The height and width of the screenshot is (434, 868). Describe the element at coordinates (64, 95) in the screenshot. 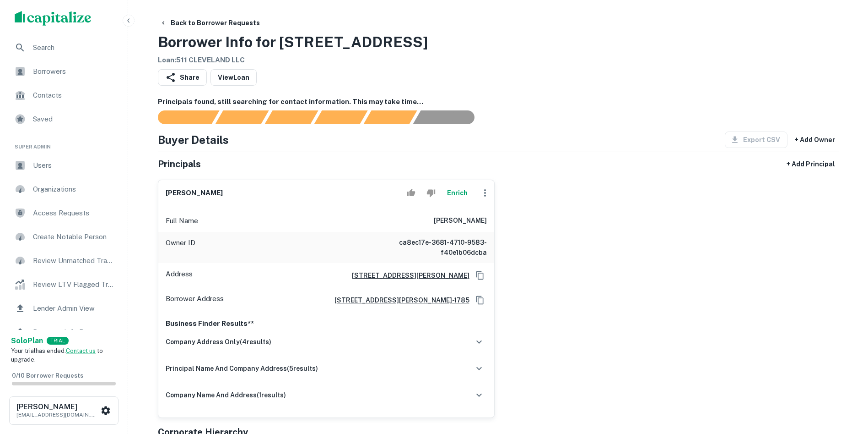

I see `div: Contacts` at that location.